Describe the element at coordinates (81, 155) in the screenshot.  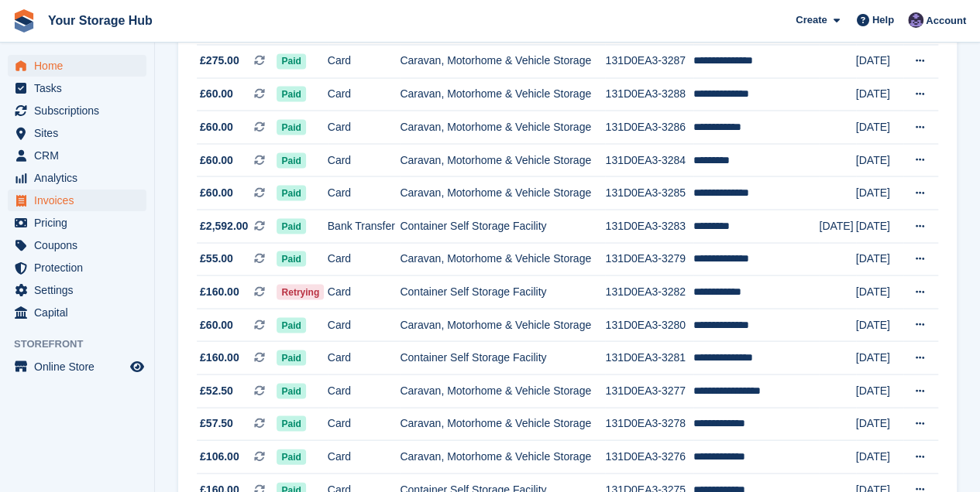
I see `span: CRM` at that location.